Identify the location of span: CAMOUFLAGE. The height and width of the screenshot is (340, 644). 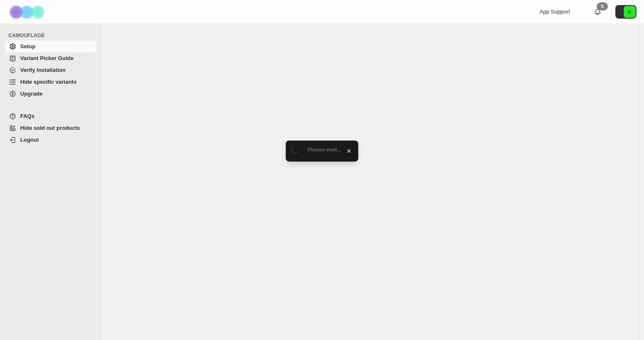
(53, 35).